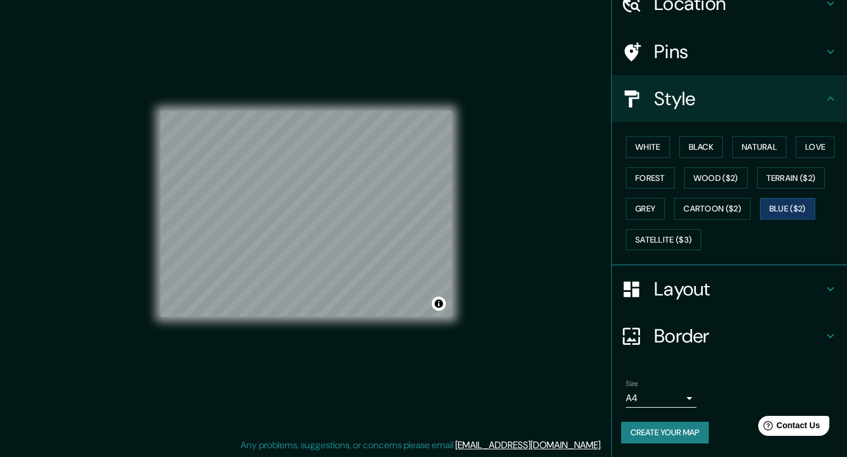 Image resolution: width=847 pixels, height=457 pixels. What do you see at coordinates (664, 433) in the screenshot?
I see `button: Create your map` at bounding box center [664, 433].